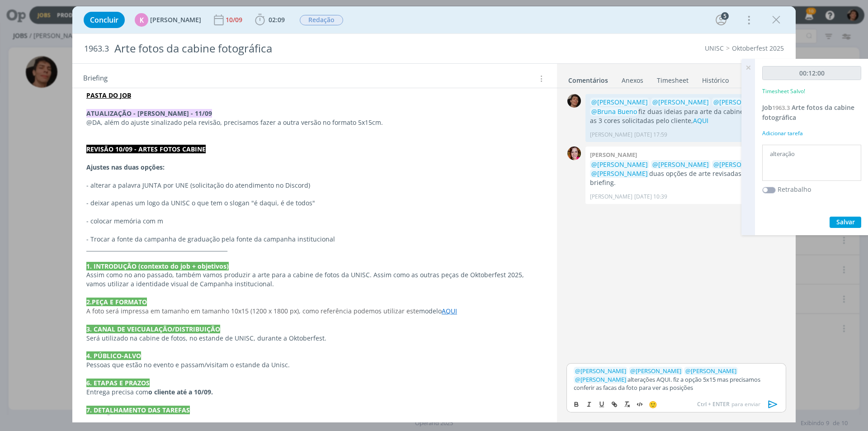  Describe the element at coordinates (206, 338) in the screenshot. I see `span: Será utilizado na cabine de fotos, no estande de UNISC, durante a Oktoberfest.` at that location.